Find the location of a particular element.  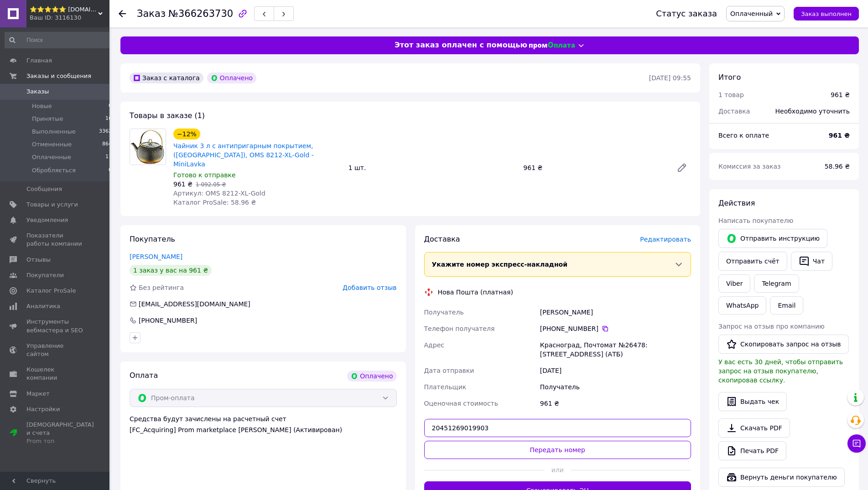

a: Редактировать is located at coordinates (682, 168).